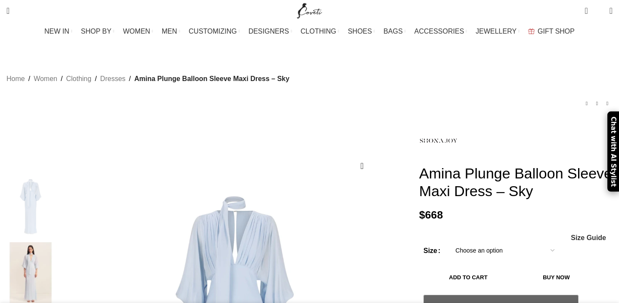 Image resolution: width=619 pixels, height=303 pixels. I want to click on a: Dresses, so click(113, 79).